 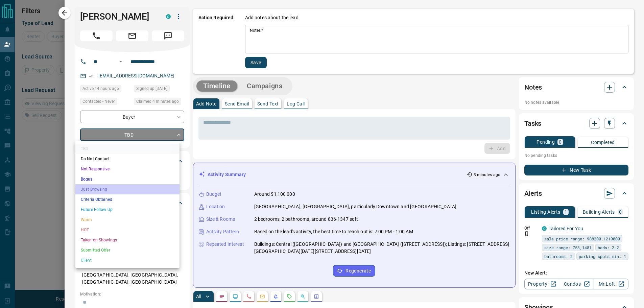 What do you see at coordinates (127, 251) in the screenshot?
I see `li: Submitted Offer` at bounding box center [127, 251].